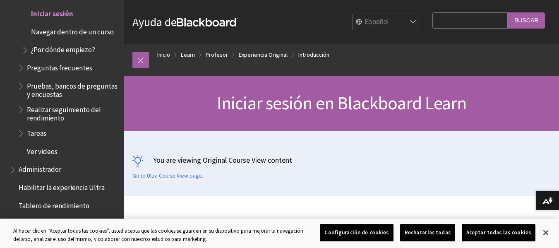 This screenshot has height=248, width=559. What do you see at coordinates (185, 22) in the screenshot?
I see `a: Ayuda deBlackboard` at bounding box center [185, 22].